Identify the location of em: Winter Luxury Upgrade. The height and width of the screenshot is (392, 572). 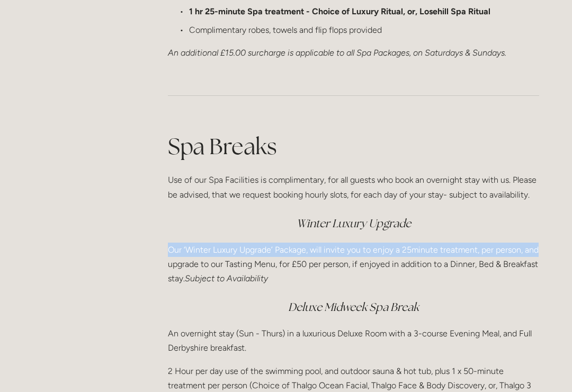
(354, 223).